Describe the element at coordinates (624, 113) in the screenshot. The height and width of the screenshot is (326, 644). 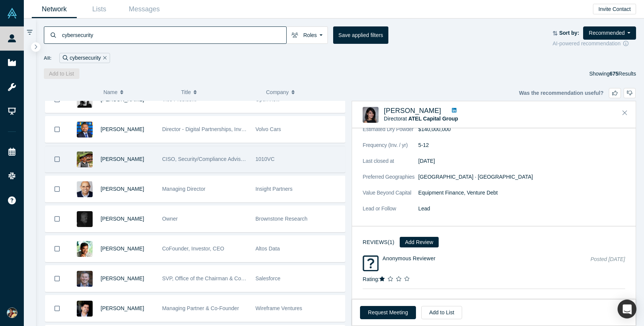
I see `button: Close` at that location.